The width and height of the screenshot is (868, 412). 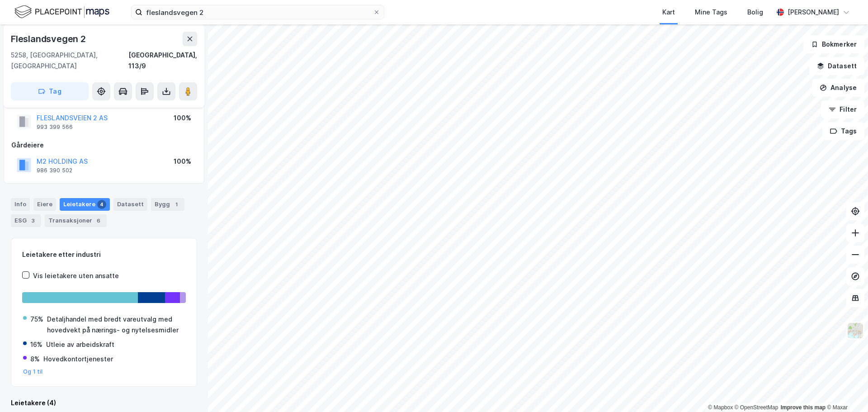 What do you see at coordinates (711, 12) in the screenshot?
I see `div: Mine Tags` at bounding box center [711, 12].